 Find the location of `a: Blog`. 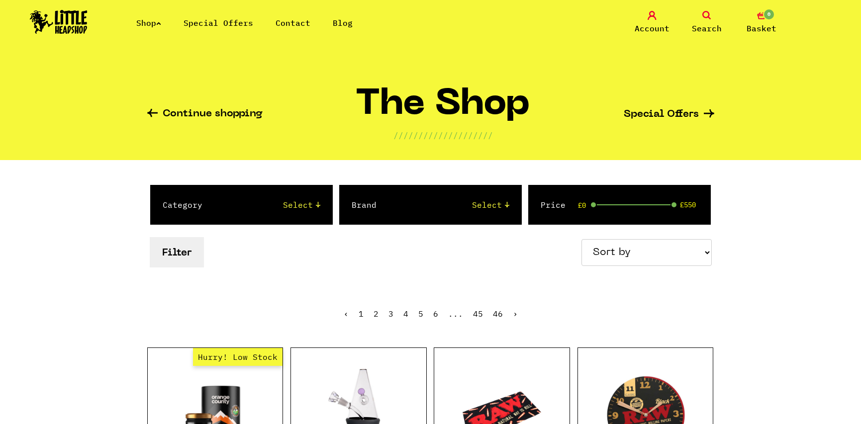

a: Blog is located at coordinates (343, 23).